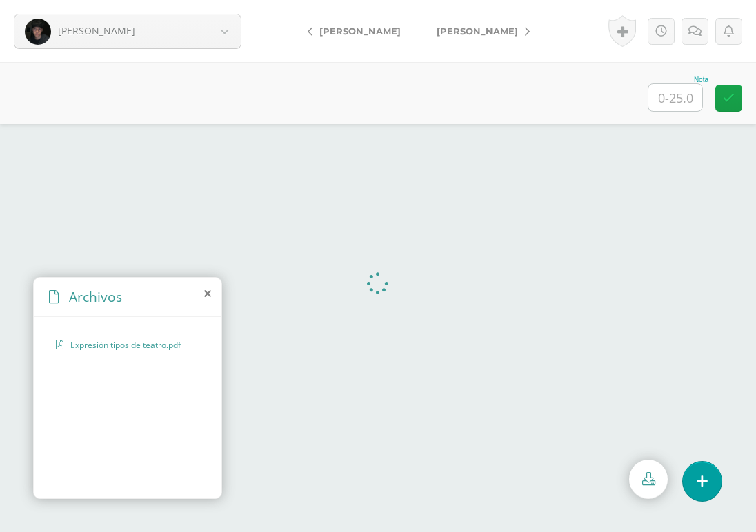  I want to click on img: d5f42a8264a0c3c935698f3e1cd108b4.png, so click(38, 32).